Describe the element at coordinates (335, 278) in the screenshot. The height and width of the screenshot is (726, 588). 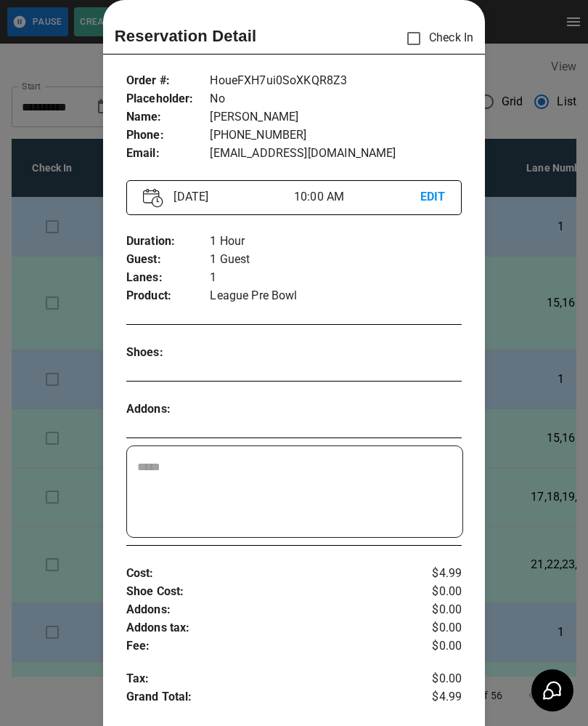
I see `p: 1` at that location.